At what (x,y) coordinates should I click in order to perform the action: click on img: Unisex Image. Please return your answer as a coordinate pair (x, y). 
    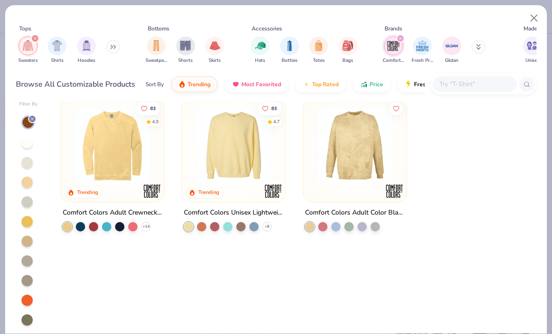
    Looking at the image, I should click on (532, 45).